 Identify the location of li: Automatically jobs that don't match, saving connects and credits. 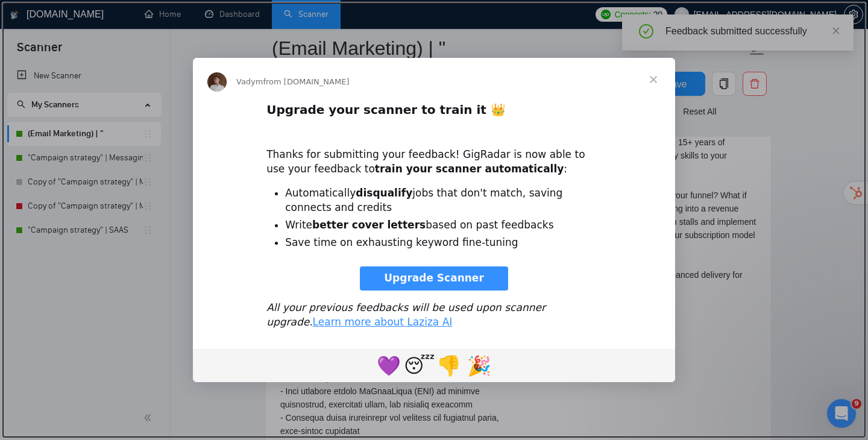
(443, 200).